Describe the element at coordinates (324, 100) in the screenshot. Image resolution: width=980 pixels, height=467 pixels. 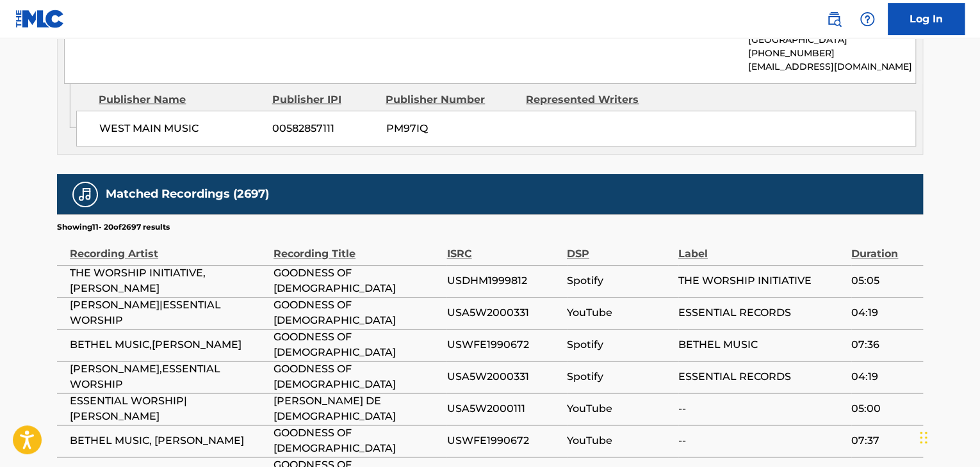
I see `div: Publisher IPI` at that location.